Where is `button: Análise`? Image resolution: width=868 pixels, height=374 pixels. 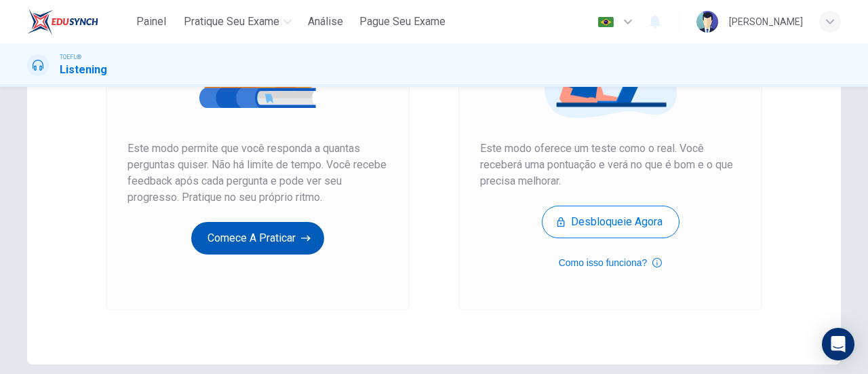 button: Análise is located at coordinates (326, 22).